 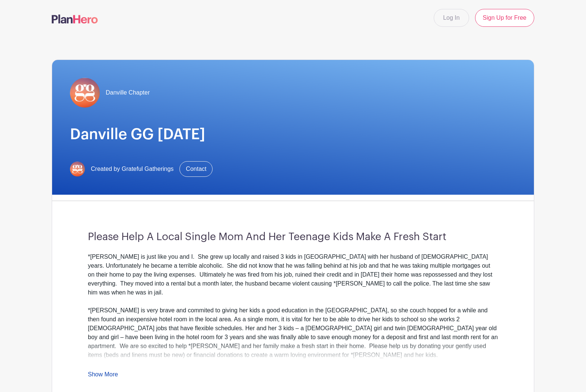 I want to click on a: Sign Up for Free, so click(x=504, y=18).